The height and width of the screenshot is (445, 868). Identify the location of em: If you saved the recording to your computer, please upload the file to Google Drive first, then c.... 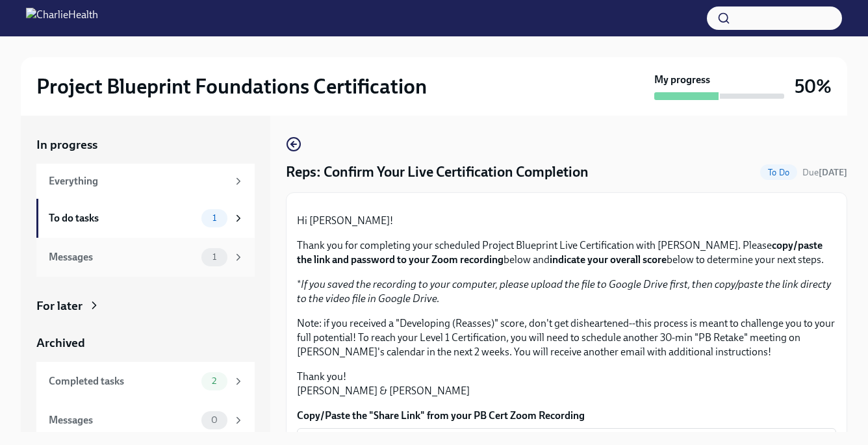
(564, 292).